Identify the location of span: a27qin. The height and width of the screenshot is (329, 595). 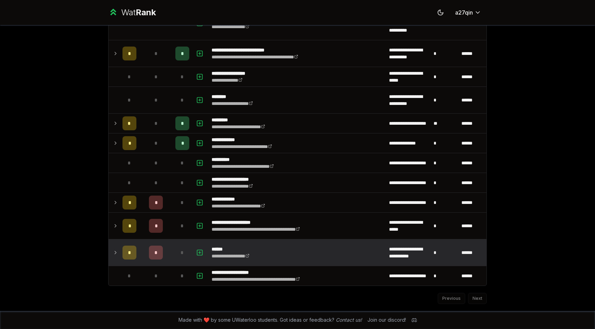
(464, 13).